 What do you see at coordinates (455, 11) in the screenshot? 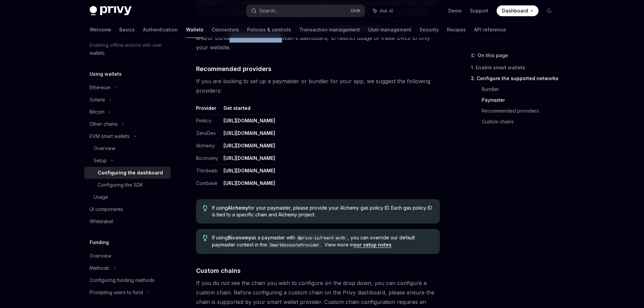
I see `a: Demo` at bounding box center [455, 11].